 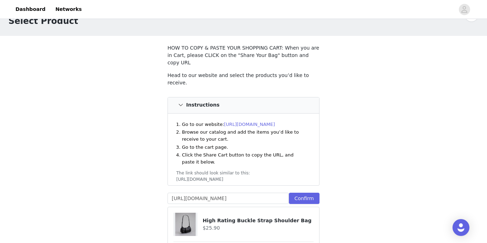 I want to click on p: Head to our website and select the products you’d like to receive., so click(x=243, y=79).